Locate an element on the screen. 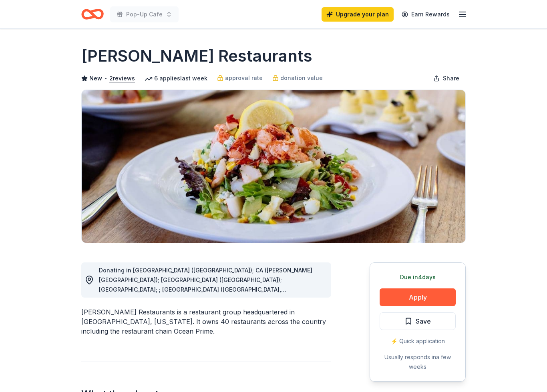  div: 6 applies last week is located at coordinates (176, 78).